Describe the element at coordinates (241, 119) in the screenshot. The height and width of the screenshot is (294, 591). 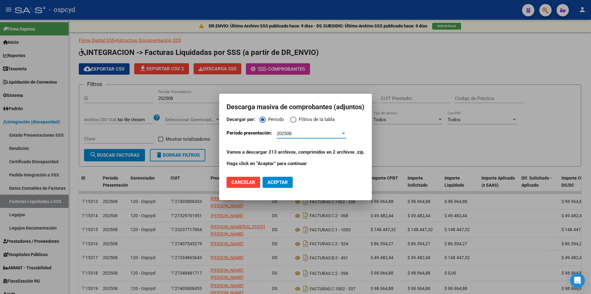
I see `strong: Decargar por:` at that location.